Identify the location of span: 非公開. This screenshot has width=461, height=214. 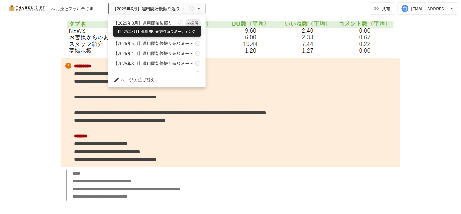
(193, 23).